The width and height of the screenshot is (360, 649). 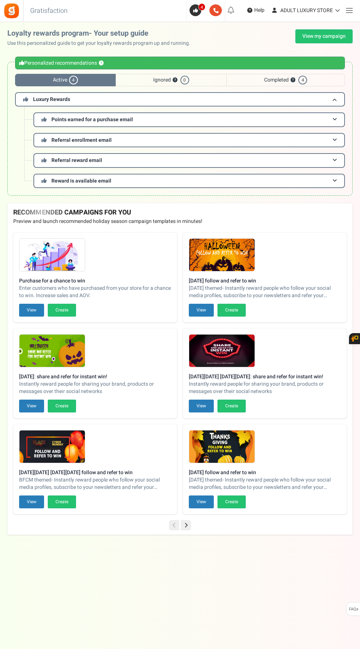 I want to click on span: Referral enrollment email, so click(x=82, y=140).